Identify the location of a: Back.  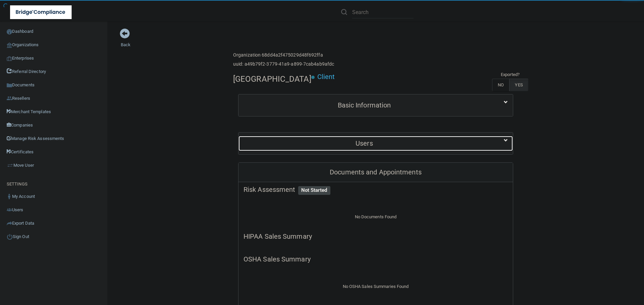
(126, 40).